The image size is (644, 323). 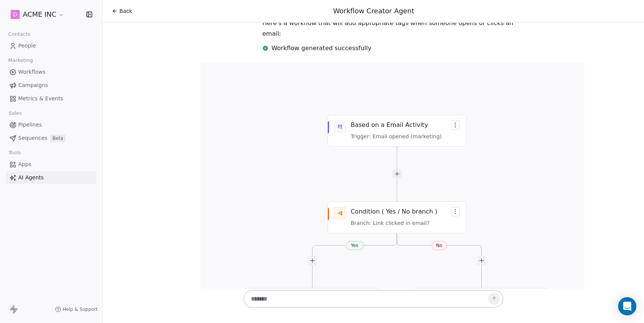 I want to click on span: Sequences, so click(x=33, y=138).